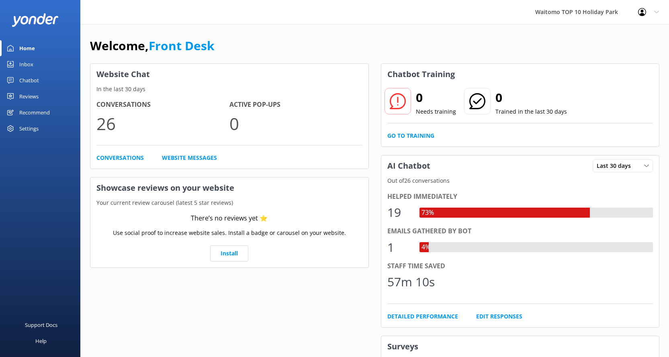 The height and width of the screenshot is (357, 669). Describe the element at coordinates (41, 325) in the screenshot. I see `div: Support Docs` at that location.